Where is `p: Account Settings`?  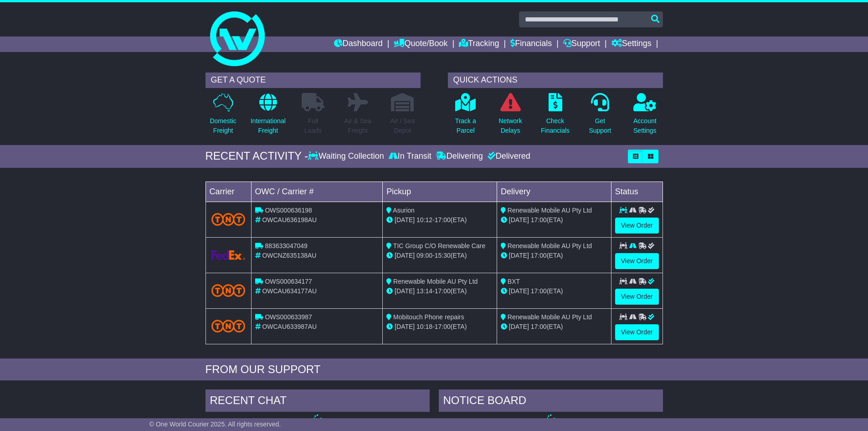
p: Account Settings is located at coordinates (645, 126).